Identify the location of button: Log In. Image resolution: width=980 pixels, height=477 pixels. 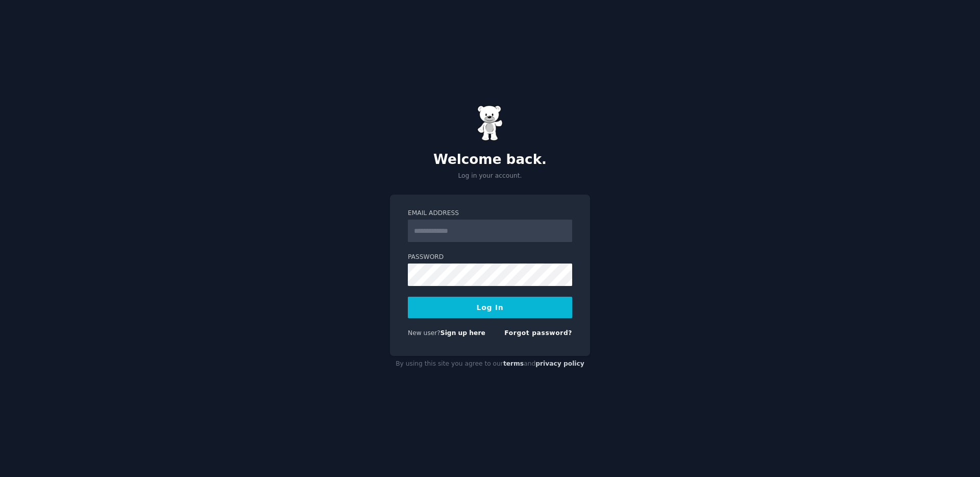
(490, 307).